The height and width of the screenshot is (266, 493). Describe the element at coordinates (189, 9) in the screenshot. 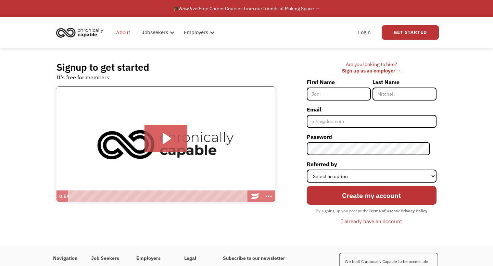

I see `em: Now live!` at that location.